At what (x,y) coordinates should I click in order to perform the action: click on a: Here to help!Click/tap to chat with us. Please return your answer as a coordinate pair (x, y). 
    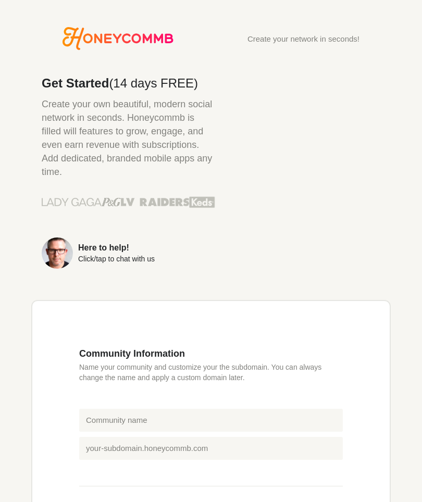
    Looking at the image, I should click on (128, 253).